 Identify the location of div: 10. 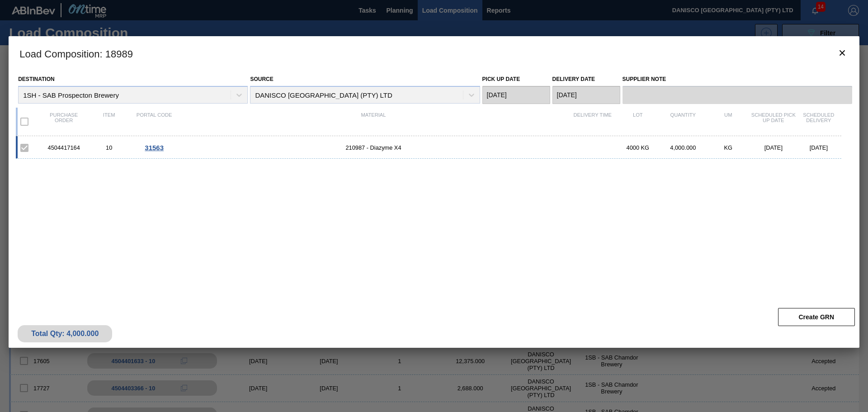
(109, 147).